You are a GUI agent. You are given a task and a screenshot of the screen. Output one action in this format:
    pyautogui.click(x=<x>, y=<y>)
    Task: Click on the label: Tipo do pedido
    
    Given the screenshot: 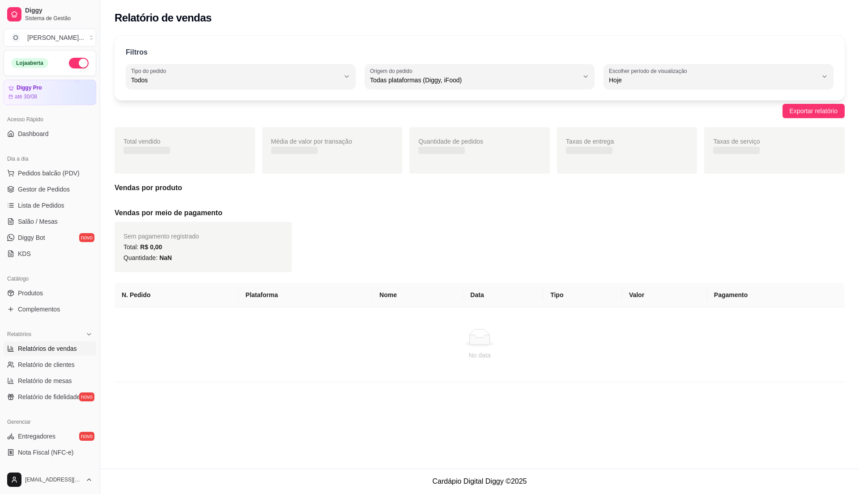 What is the action you would take?
    pyautogui.click(x=150, y=71)
    